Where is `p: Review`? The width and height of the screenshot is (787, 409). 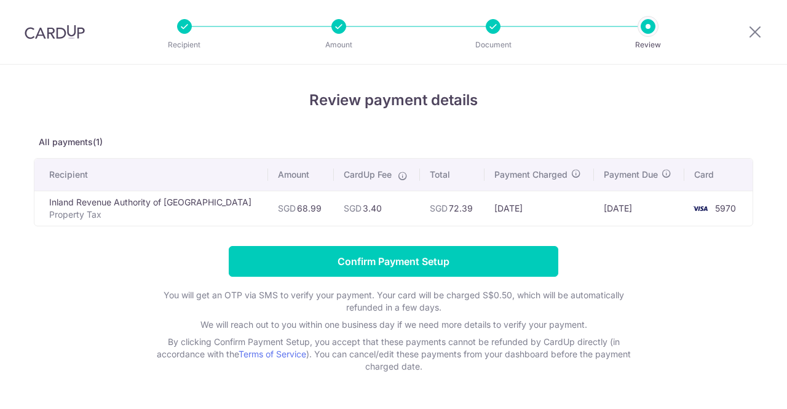
p: Review is located at coordinates (648, 45).